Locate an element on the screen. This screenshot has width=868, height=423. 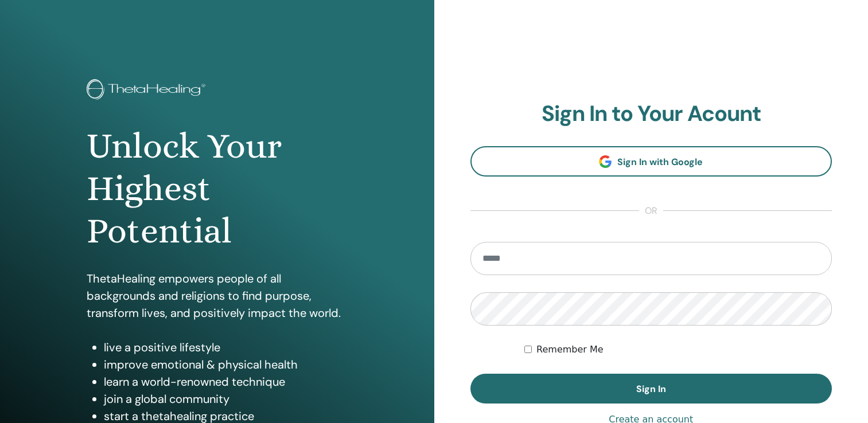
a: Sign In with Google is located at coordinates (651, 161).